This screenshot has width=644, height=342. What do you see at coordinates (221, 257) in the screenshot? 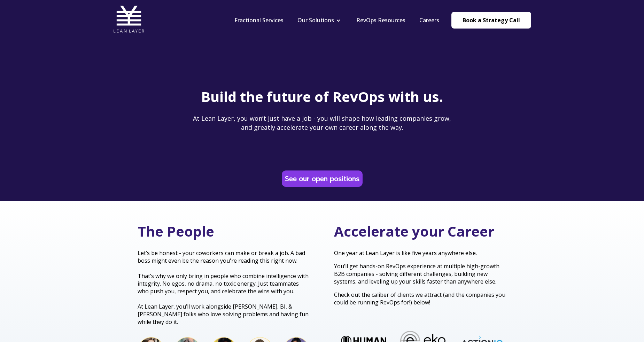
I see `span: Let’s be honest - your coworkers can make or break a job. A bad boss might even be the reason you...` at bounding box center [221, 257].